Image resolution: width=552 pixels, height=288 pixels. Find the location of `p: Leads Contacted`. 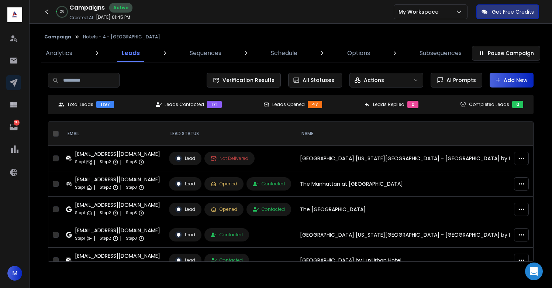

p: Leads Contacted is located at coordinates (184, 104).